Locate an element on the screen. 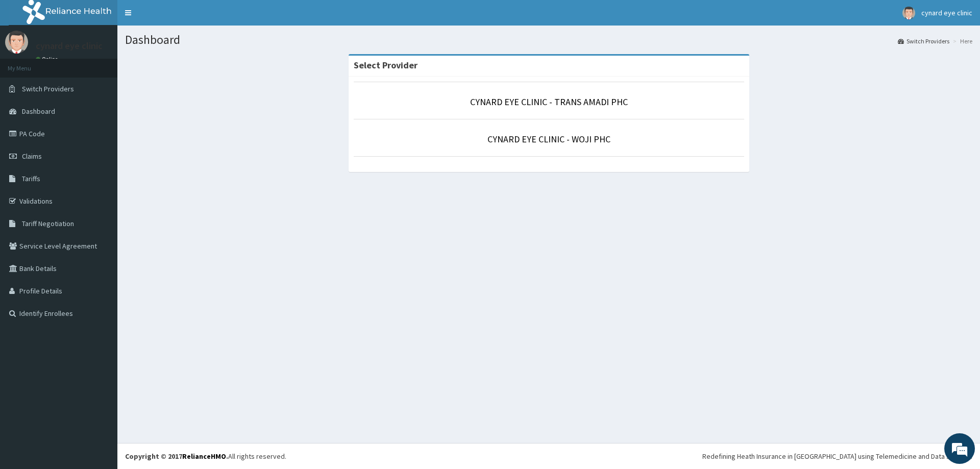 This screenshot has width=980, height=469. a: Online is located at coordinates (48, 59).